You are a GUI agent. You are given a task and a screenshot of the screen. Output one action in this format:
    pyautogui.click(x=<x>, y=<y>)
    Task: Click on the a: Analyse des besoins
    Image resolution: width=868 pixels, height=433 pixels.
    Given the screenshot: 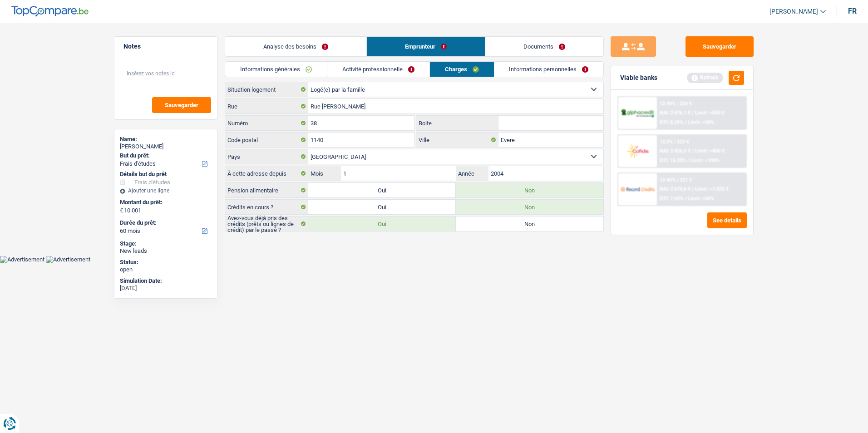 What is the action you would take?
    pyautogui.click(x=295, y=46)
    